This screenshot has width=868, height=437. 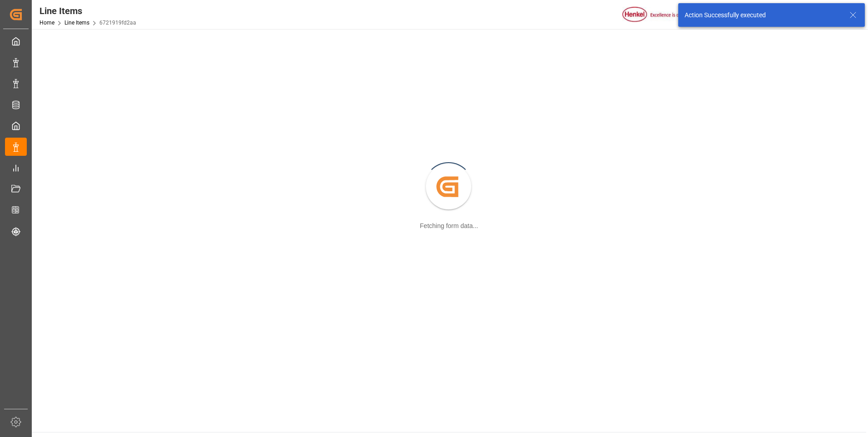 I want to click on div: Action Successfully executed, so click(x=762, y=15).